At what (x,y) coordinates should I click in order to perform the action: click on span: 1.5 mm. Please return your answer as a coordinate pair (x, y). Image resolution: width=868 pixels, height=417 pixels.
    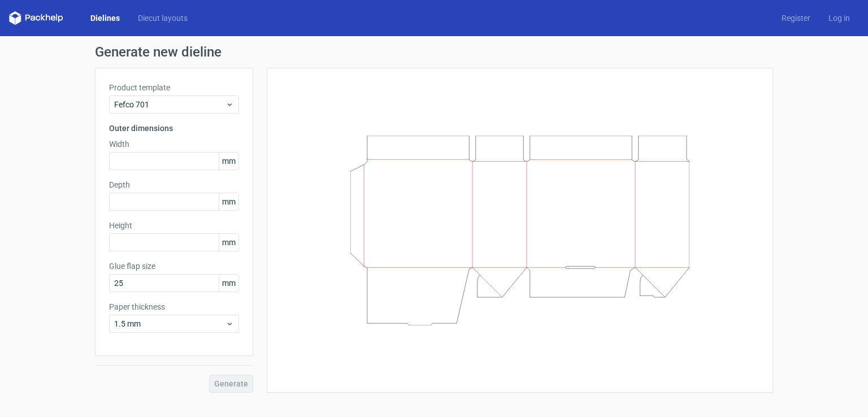
    Looking at the image, I should click on (170, 324).